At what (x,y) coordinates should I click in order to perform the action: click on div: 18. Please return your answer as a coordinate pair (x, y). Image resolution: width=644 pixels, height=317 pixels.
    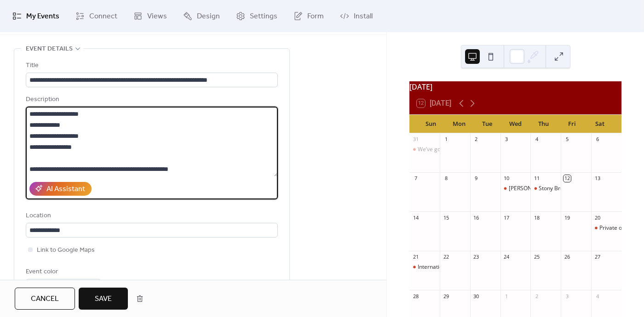
    Looking at the image, I should click on (537, 217).